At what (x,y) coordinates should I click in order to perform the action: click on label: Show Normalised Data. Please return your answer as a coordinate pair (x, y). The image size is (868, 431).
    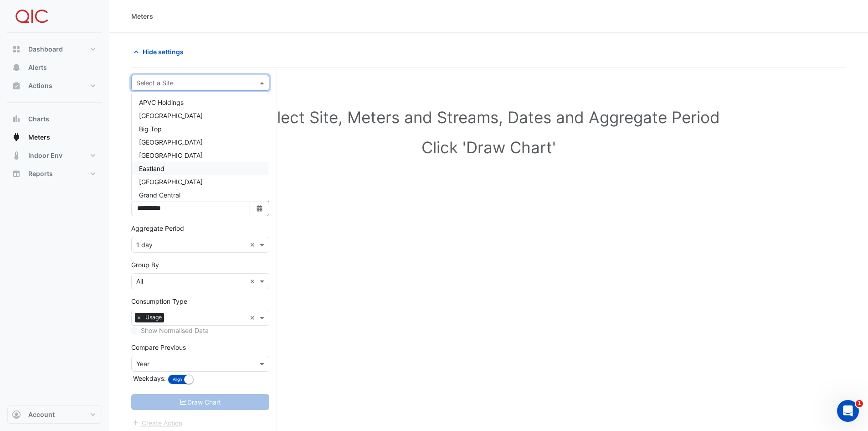
    Looking at the image, I should click on (175, 330).